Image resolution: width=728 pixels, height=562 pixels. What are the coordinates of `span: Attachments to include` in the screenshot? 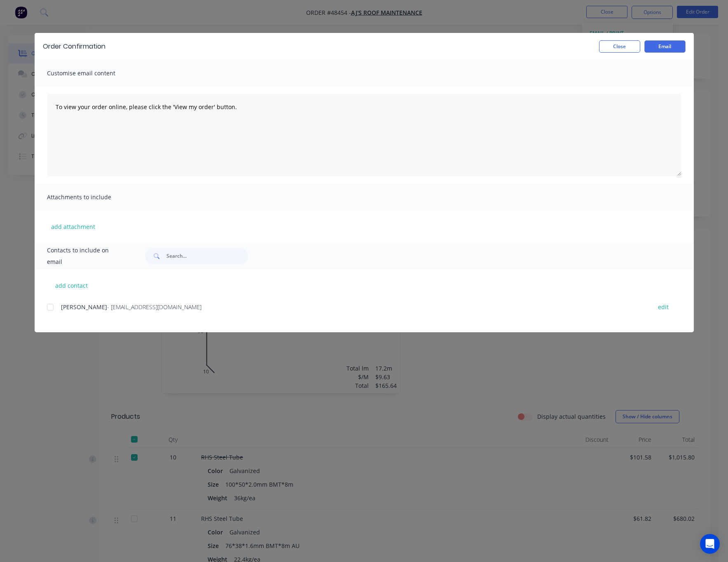 It's located at (92, 197).